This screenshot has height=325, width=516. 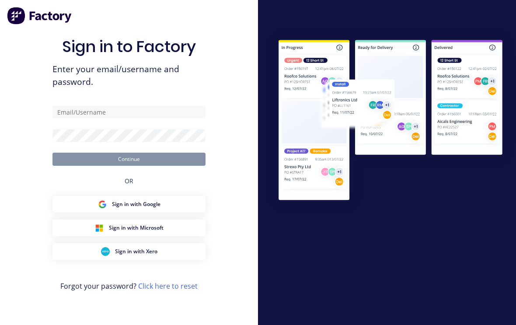 What do you see at coordinates (99, 228) in the screenshot?
I see `img: Microsoft Sign in` at bounding box center [99, 228].